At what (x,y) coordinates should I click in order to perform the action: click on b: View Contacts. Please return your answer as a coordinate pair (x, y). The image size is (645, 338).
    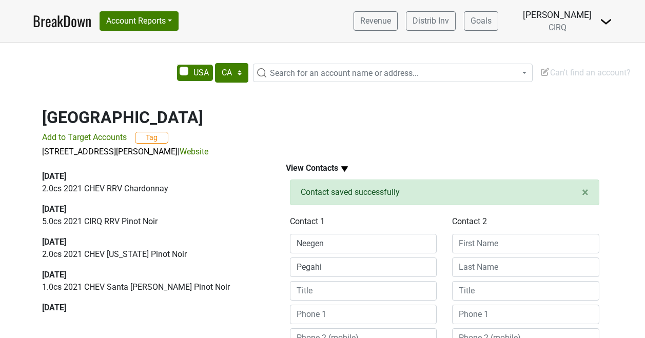
    Looking at the image, I should click on (312, 168).